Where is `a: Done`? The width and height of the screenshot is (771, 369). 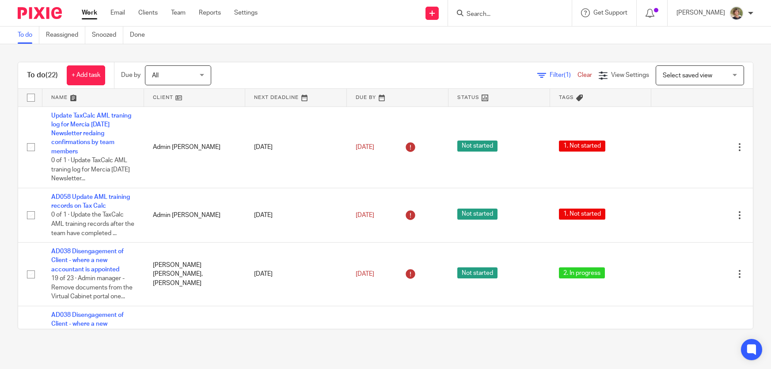
a: Done is located at coordinates (140, 35).